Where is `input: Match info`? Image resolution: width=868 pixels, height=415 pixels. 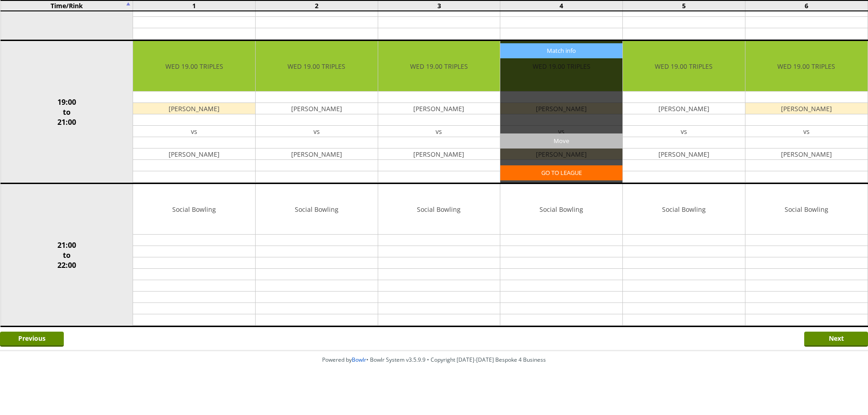
input: Match info is located at coordinates (561, 51).